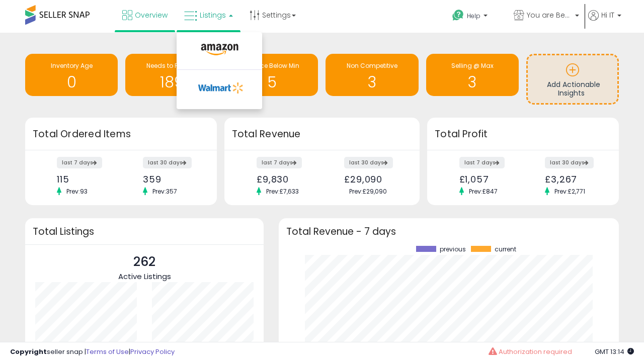 This screenshot has width=644, height=362. Describe the element at coordinates (368, 191) in the screenshot. I see `span: Prev: £29,090` at that location.